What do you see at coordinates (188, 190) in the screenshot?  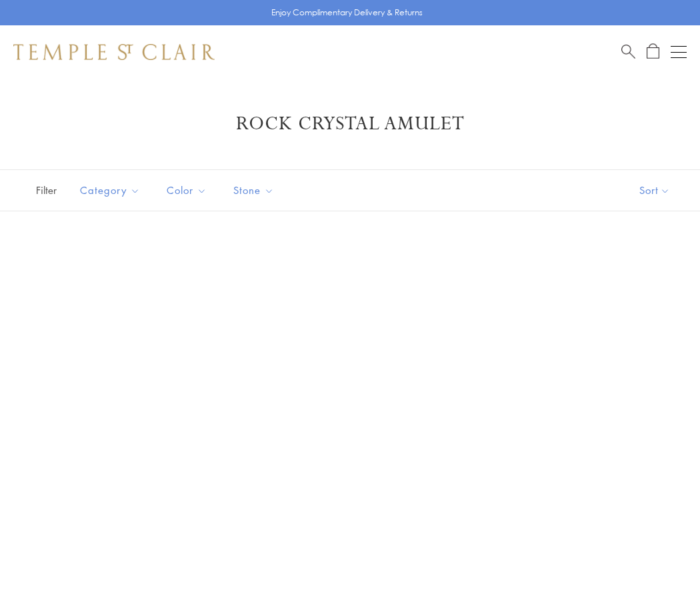 I see `span: Color` at bounding box center [188, 190].